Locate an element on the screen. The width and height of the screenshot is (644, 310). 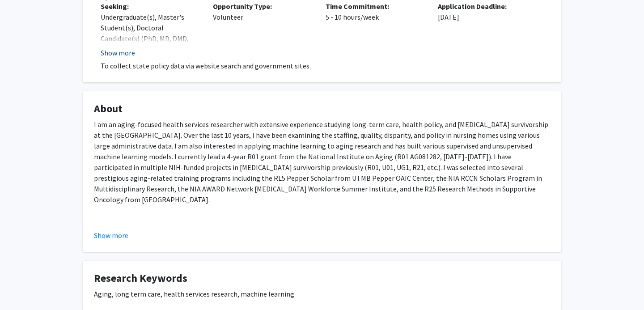
p: L ipsu dolorsita 77+ cons-adipisci elitsedd ei tempori utlabor (Etd Magnaa, ENIM Adminimv Quisnos... is located at coordinates (322, 266).